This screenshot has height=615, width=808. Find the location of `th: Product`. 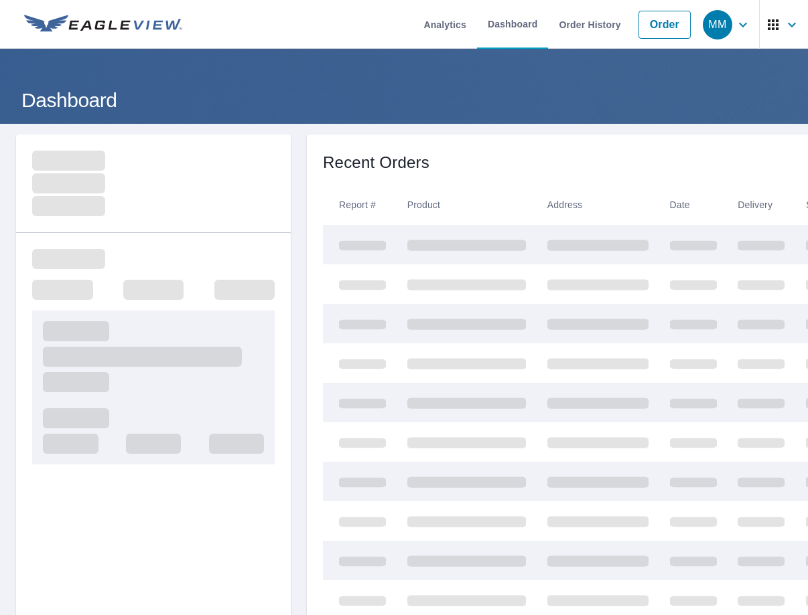

th: Product is located at coordinates (466, 205).